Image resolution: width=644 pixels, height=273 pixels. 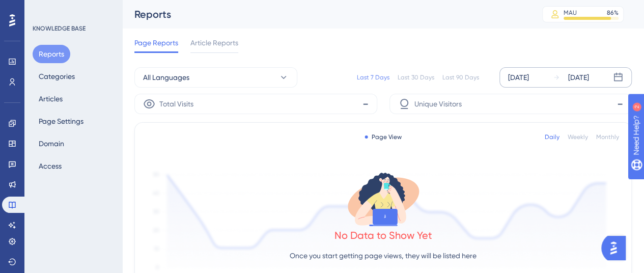 I want to click on button: Access, so click(x=50, y=166).